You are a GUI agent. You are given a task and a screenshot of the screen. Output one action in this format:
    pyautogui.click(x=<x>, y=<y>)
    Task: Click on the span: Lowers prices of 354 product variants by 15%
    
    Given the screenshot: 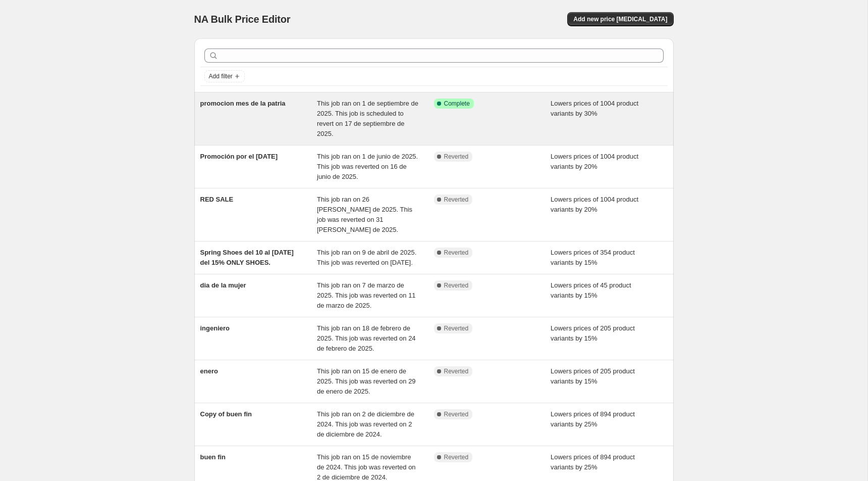 What is the action you would take?
    pyautogui.click(x=593, y=257)
    